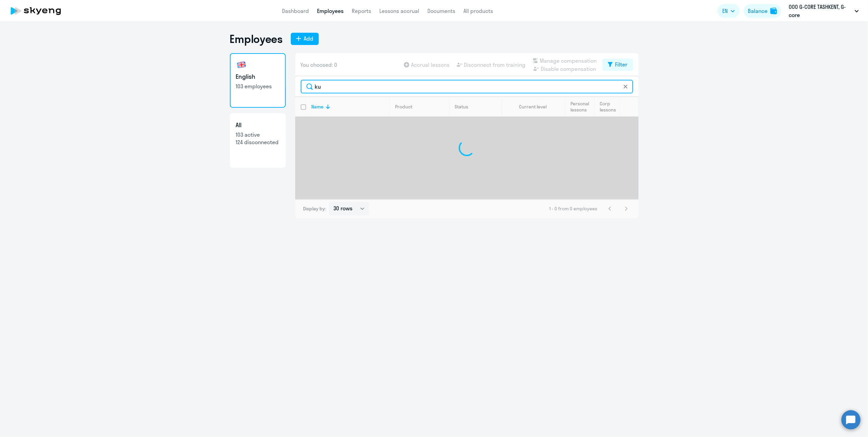 The height and width of the screenshot is (437, 868). What do you see at coordinates (305, 39) in the screenshot?
I see `button: Add` at bounding box center [305, 39].